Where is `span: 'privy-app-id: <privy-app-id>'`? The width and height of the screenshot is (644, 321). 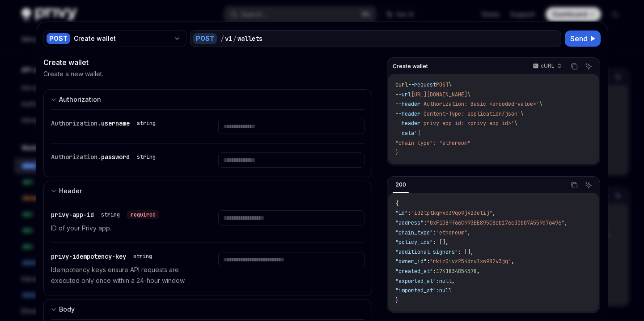
span: 'privy-app-id: <privy-app-id>' is located at coordinates (467, 123).